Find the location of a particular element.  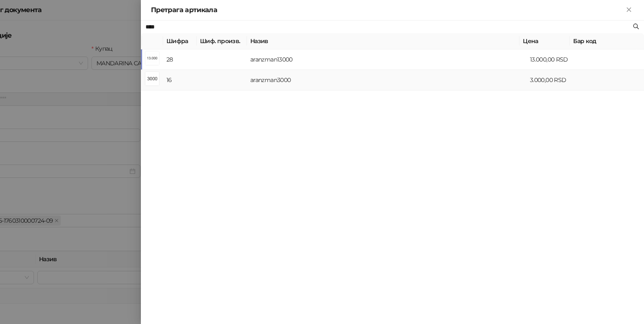

button: Close is located at coordinates (629, 10).